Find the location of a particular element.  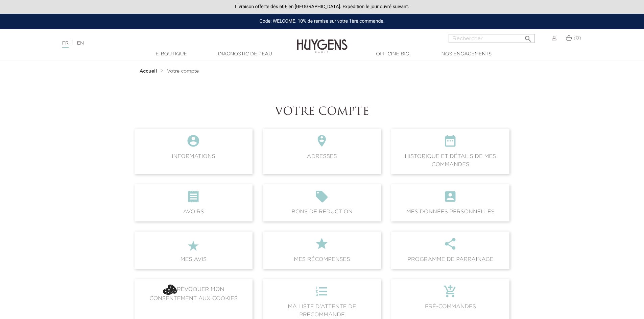

span: Historique et détails de mes commandes is located at coordinates (450, 151).